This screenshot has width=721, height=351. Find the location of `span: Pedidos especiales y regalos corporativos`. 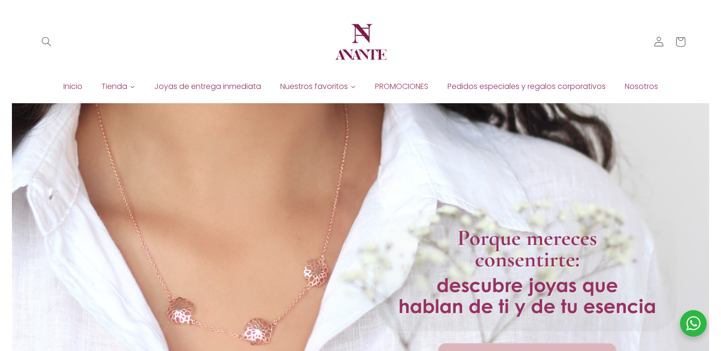

span: Pedidos especiales y regalos corporativos is located at coordinates (526, 87).